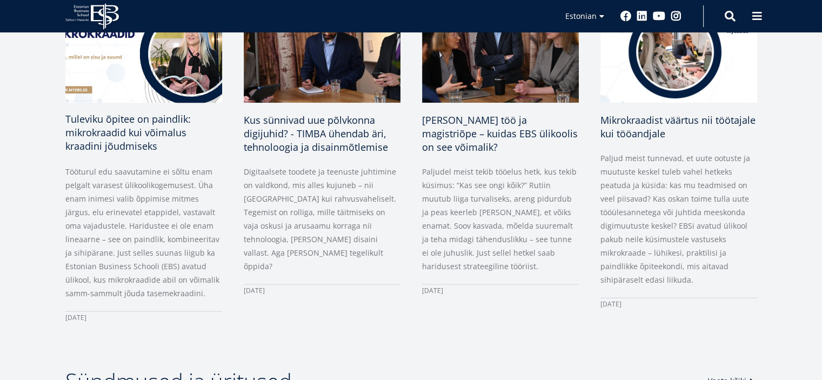  I want to click on span: Kus sünnivad uue põlvkonna digijuhid? - TIMBA ühendab äri, tehnoloogia ja disainmõtlemise, so click(316, 134).